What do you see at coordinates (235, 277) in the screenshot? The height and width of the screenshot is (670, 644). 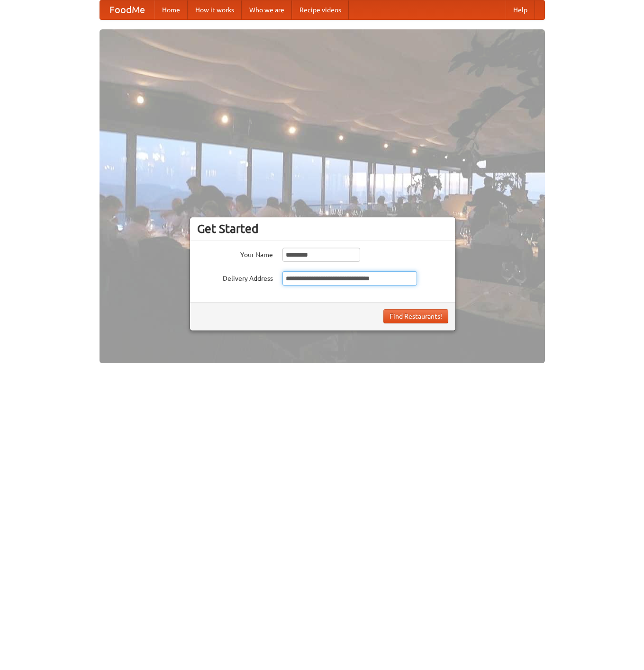 I see `label: Delivery Address` at bounding box center [235, 277].